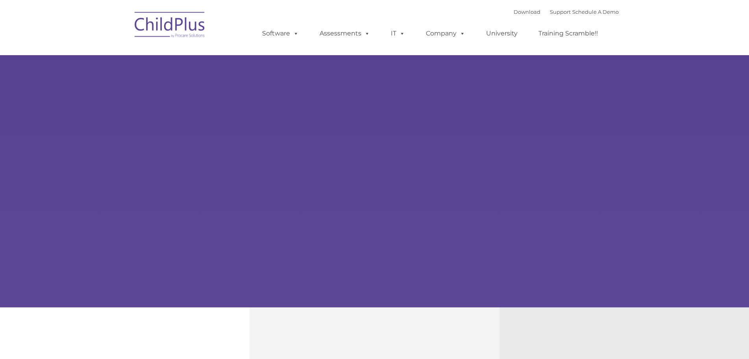 This screenshot has height=359, width=749. I want to click on a: Schedule A Demo, so click(596, 12).